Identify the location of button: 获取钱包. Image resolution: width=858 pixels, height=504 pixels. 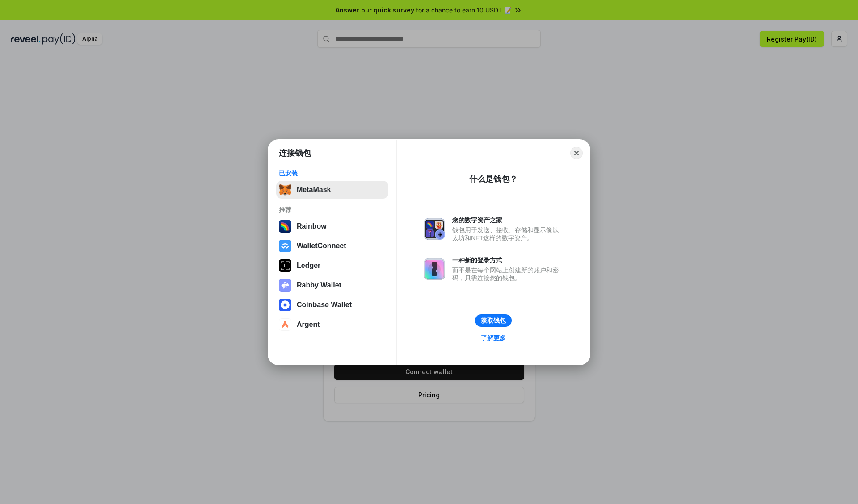
(493, 321).